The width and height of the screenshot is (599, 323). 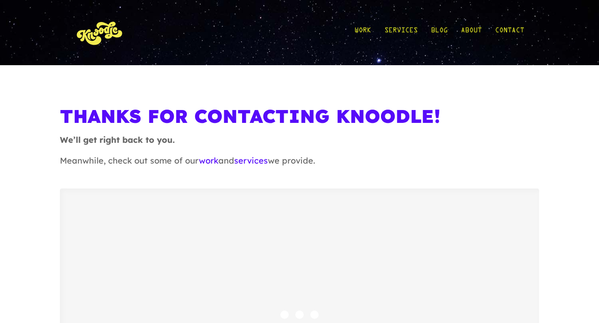 I want to click on a: About, so click(x=471, y=32).